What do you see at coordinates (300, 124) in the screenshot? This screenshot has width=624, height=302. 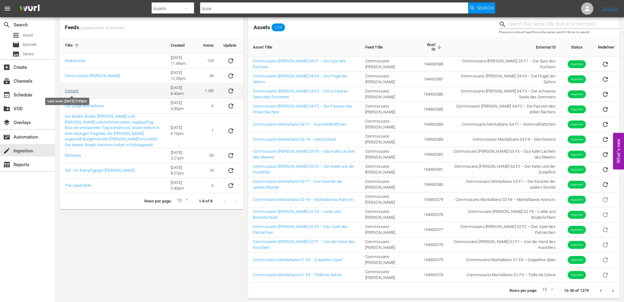 I see `a: Commissario Montalbano S4 F1 – Kümmelblättchen` at bounding box center [300, 124].